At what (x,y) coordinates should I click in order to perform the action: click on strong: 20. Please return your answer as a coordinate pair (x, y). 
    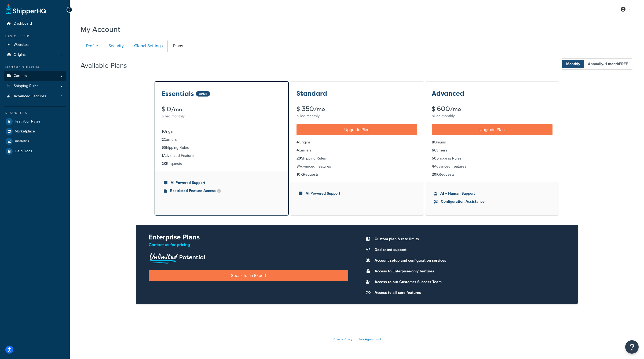
    Looking at the image, I should click on (299, 158).